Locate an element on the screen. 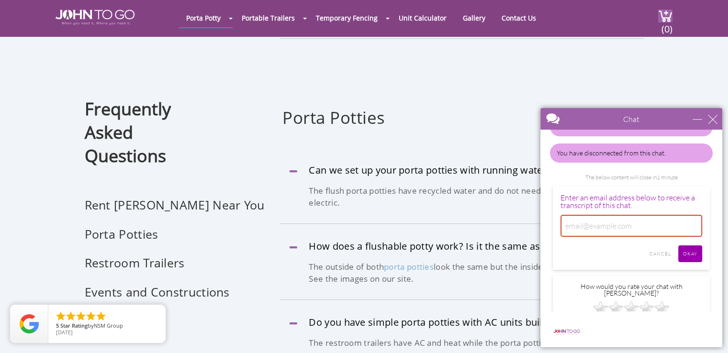 The height and width of the screenshot is (353, 728). div: Porta Potties is located at coordinates (461, 130).